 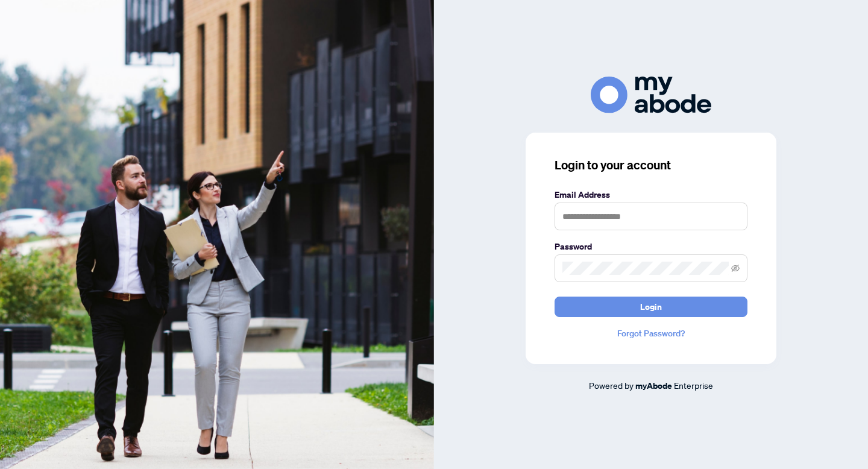 What do you see at coordinates (651, 195) in the screenshot?
I see `label: Email Address` at bounding box center [651, 195].